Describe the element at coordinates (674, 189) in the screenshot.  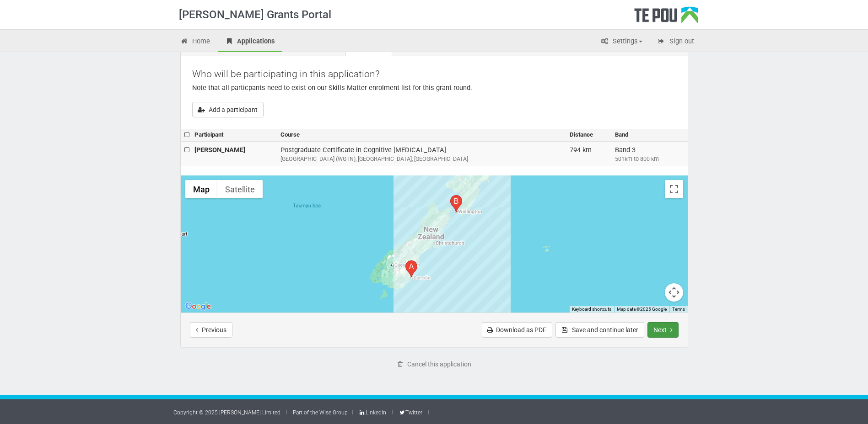
I see `button: Toggle fullscreen view` at that location.